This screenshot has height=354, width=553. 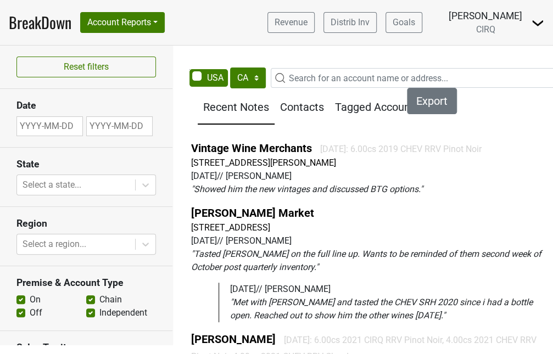 I want to click on h3: Premise & Account Type, so click(x=86, y=283).